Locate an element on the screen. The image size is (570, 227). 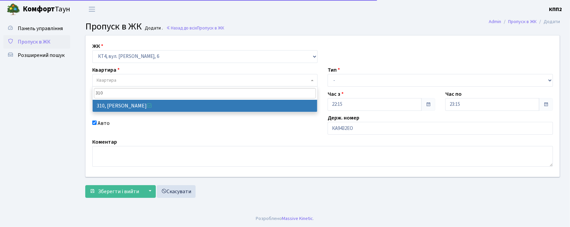
label: Держ. номер is located at coordinates (343, 118).